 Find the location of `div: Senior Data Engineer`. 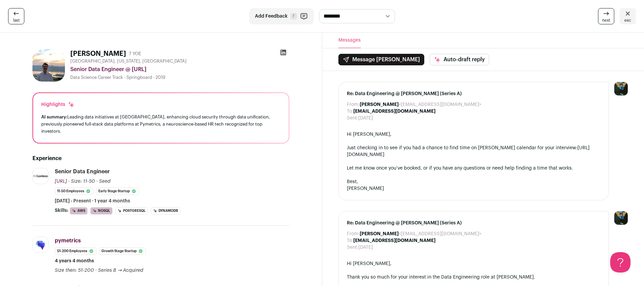

div: Senior Data Engineer is located at coordinates (82, 172).